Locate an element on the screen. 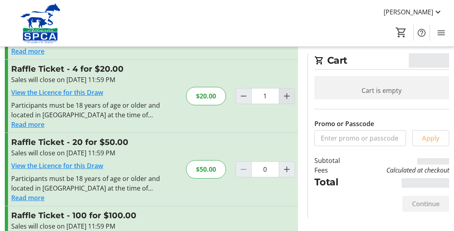 Image resolution: width=454 pixels, height=231 pixels. span: CA$0.00 is located at coordinates (429, 60).